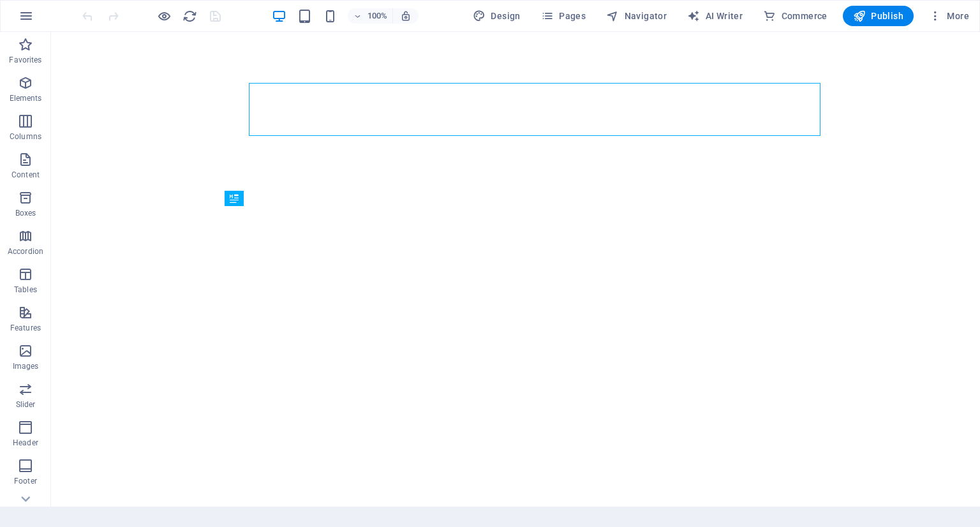 This screenshot has height=527, width=980. I want to click on button: Publish, so click(878, 16).